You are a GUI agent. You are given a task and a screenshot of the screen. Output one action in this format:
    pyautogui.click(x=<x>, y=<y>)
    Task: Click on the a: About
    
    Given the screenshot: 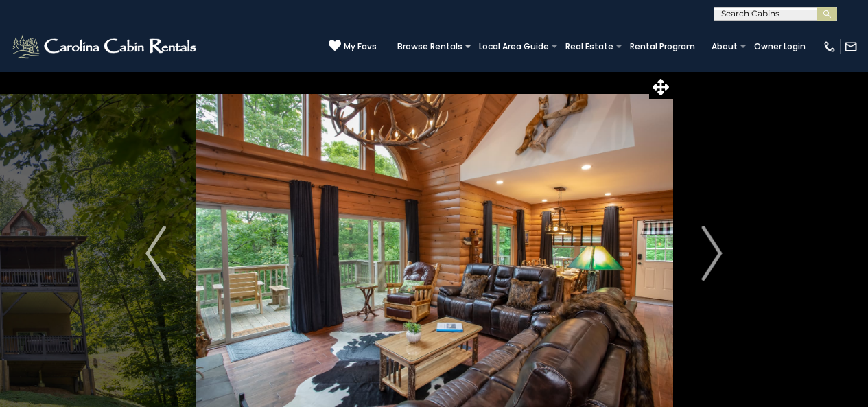 What is the action you would take?
    pyautogui.click(x=725, y=46)
    